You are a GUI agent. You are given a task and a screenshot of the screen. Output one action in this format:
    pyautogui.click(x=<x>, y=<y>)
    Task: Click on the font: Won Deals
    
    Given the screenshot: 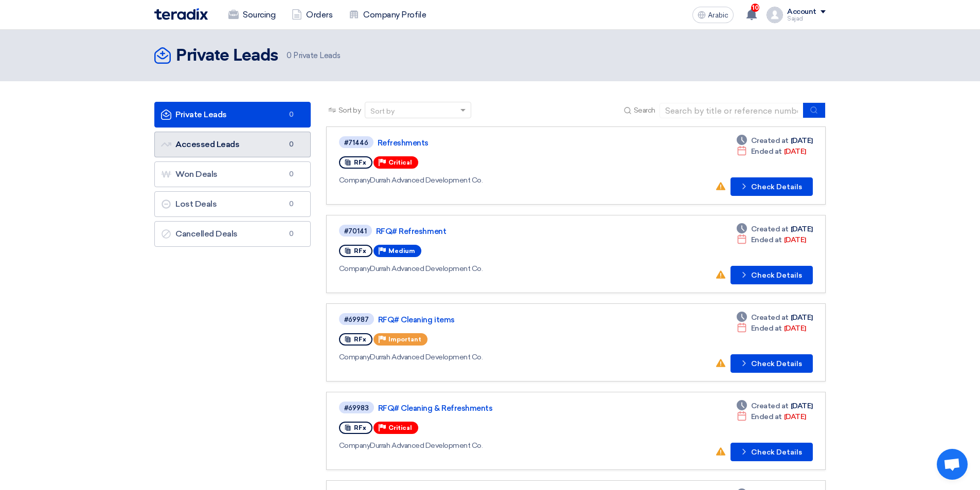 What is the action you would take?
    pyautogui.click(x=197, y=174)
    